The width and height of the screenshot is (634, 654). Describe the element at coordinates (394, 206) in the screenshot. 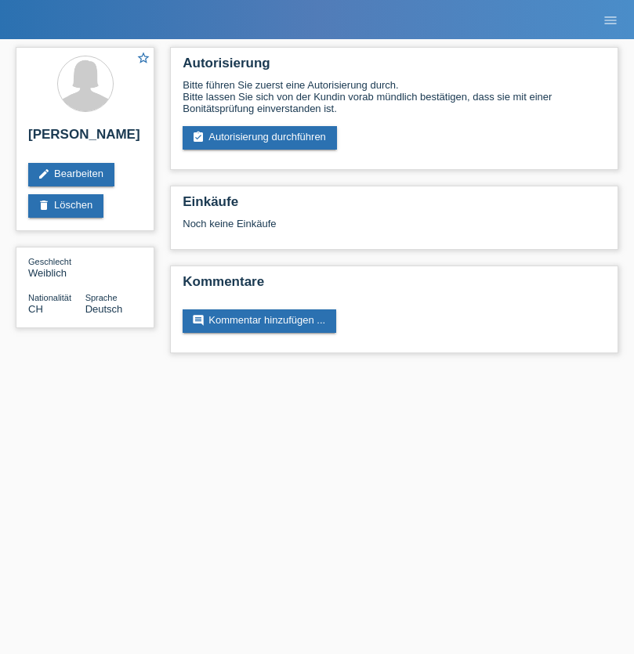

I see `h2: Einkäufe` at that location.